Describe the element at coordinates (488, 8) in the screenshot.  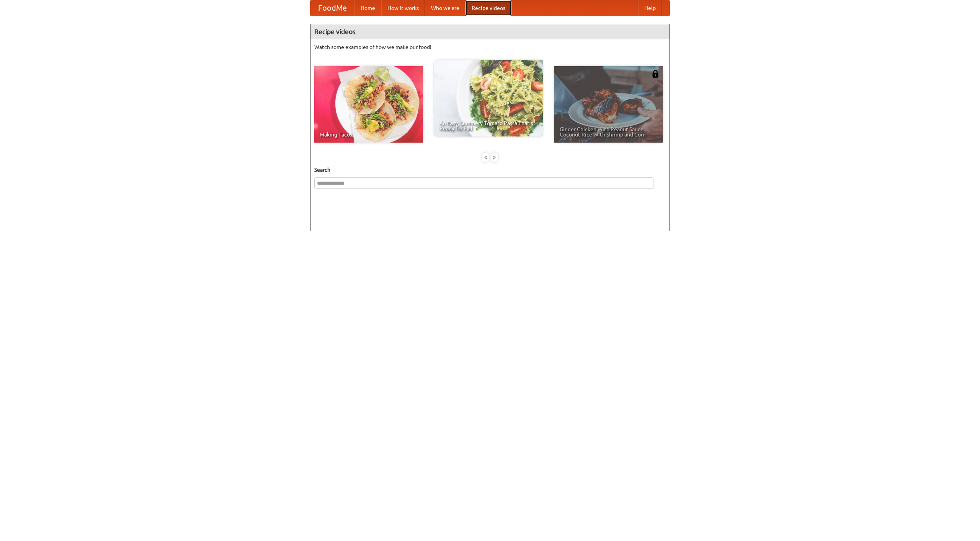
I see `a: Recipe videos` at that location.